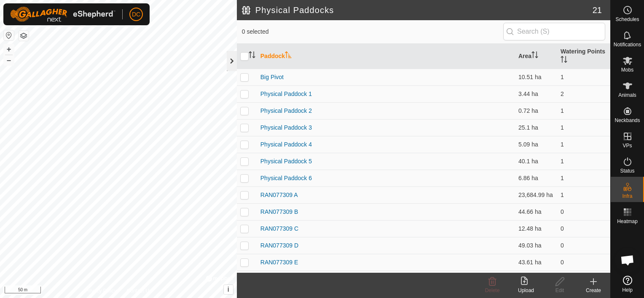 Image resolution: width=644 pixels, height=298 pixels. I want to click on h2: Physical Paddocks, so click(417, 10).